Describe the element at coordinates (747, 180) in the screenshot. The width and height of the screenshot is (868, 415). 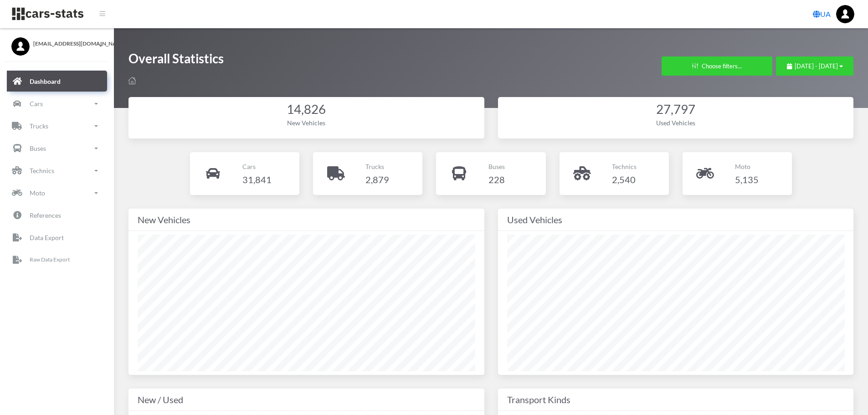
I see `h4: 5,135` at that location.